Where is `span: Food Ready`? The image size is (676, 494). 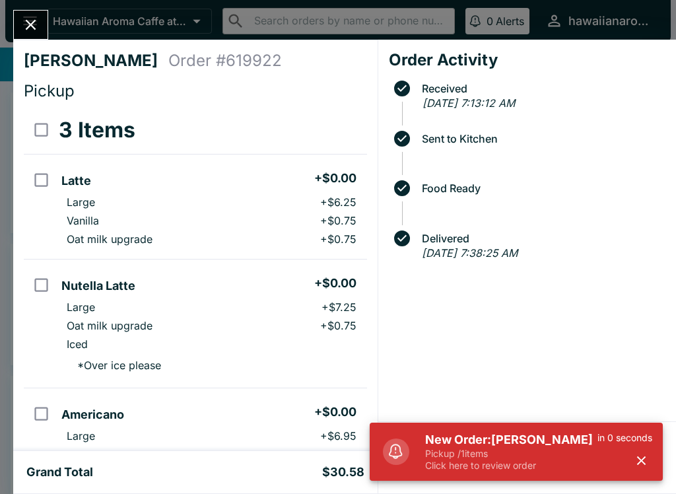
span: Food Ready is located at coordinates (540, 188).